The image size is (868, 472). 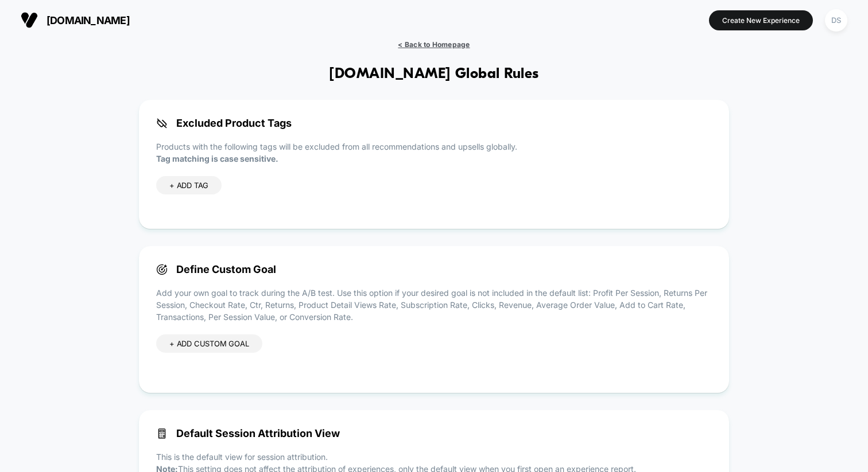 What do you see at coordinates (836, 20) in the screenshot?
I see `button: DS` at bounding box center [836, 20].